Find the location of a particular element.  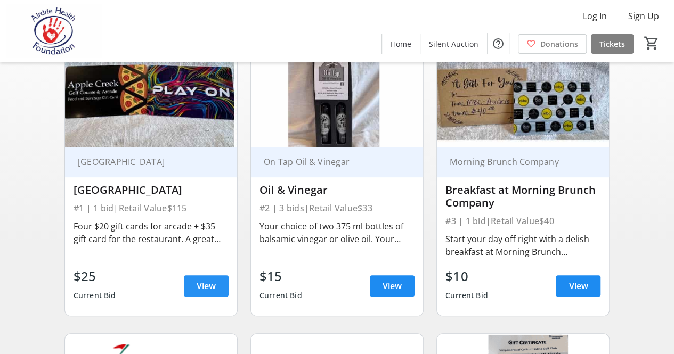

img: Breakfast at Morning Brunch Company is located at coordinates (523, 99).